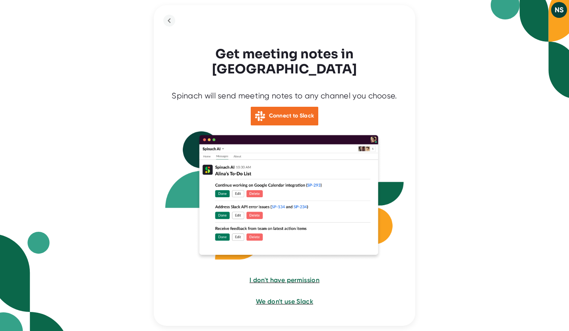  Describe the element at coordinates (284, 280) in the screenshot. I see `button: I don't have permission` at that location.